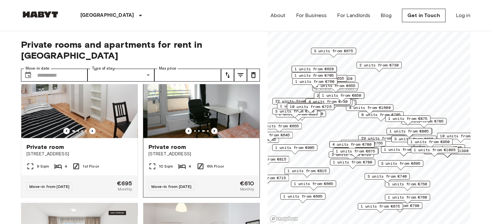 This screenshot has width=491, height=224. I want to click on img: Marketing picture of unit DE-01-073-04M, so click(205, 99).